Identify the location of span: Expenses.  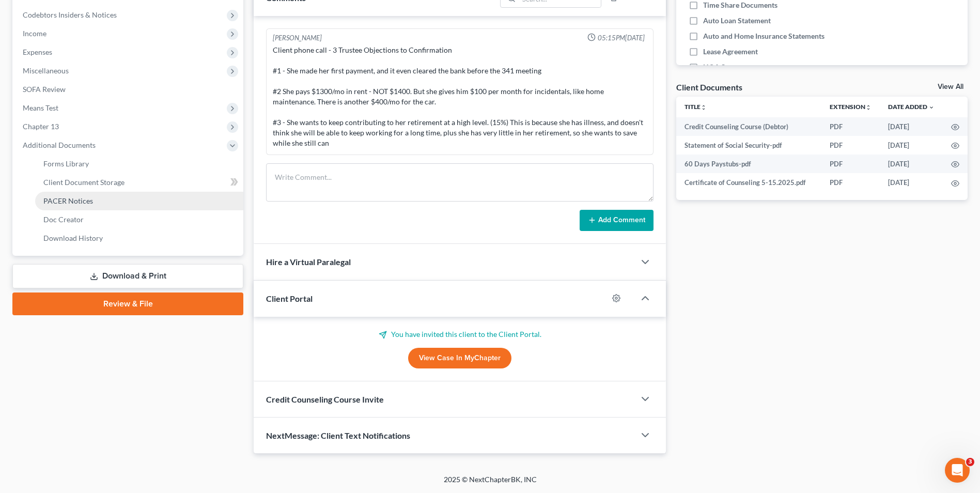
(37, 52).